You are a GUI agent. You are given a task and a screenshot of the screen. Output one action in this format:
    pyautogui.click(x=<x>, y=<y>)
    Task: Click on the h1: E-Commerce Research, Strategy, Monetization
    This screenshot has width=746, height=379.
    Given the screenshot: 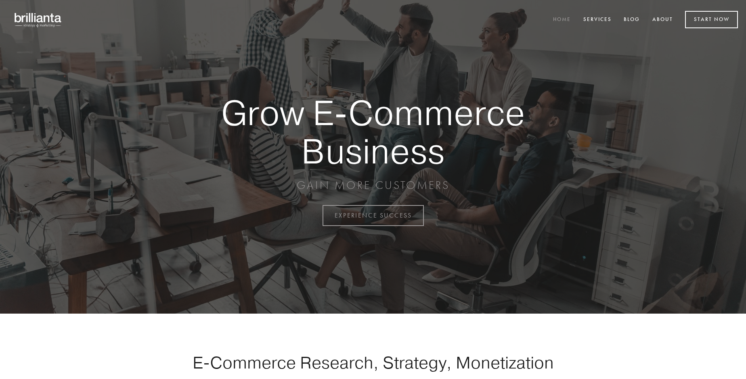 What is the action you would take?
    pyautogui.click(x=373, y=362)
    